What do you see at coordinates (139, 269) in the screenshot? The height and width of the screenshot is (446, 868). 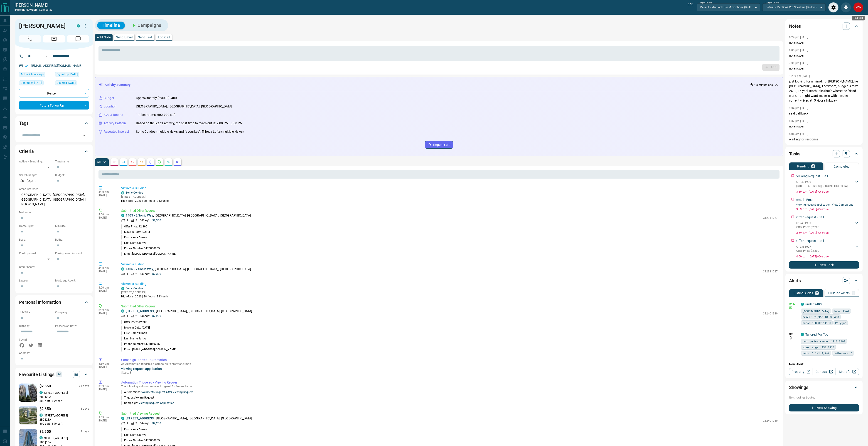 I see `a: 1405 - 2 Sonic Way` at bounding box center [139, 269].